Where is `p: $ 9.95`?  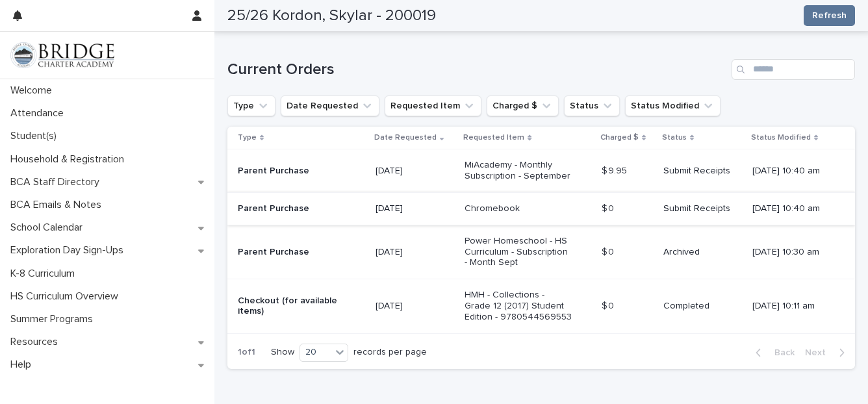
p: $ 9.95 is located at coordinates (615, 169).